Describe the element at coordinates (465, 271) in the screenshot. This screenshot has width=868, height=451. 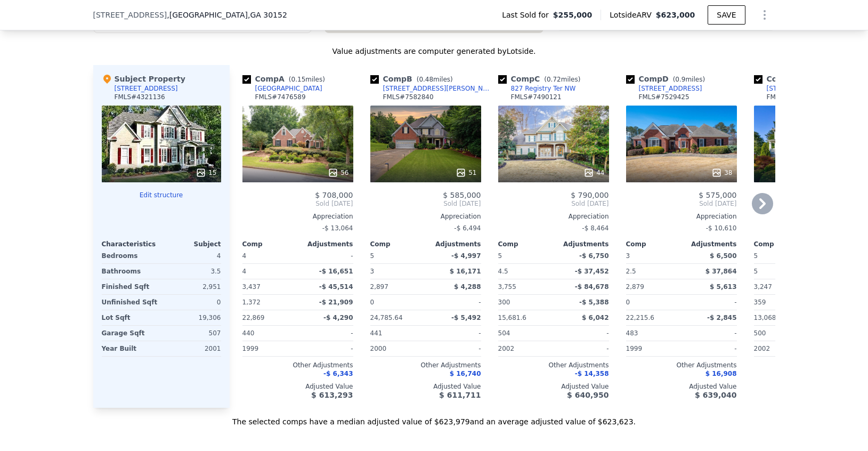
I see `span: $ 16,171` at that location.